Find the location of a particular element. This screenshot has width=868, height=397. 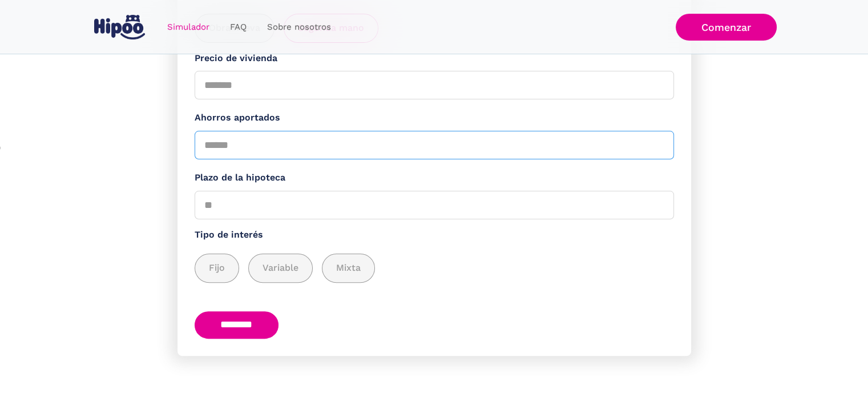

span: Variable is located at coordinates (280, 268).